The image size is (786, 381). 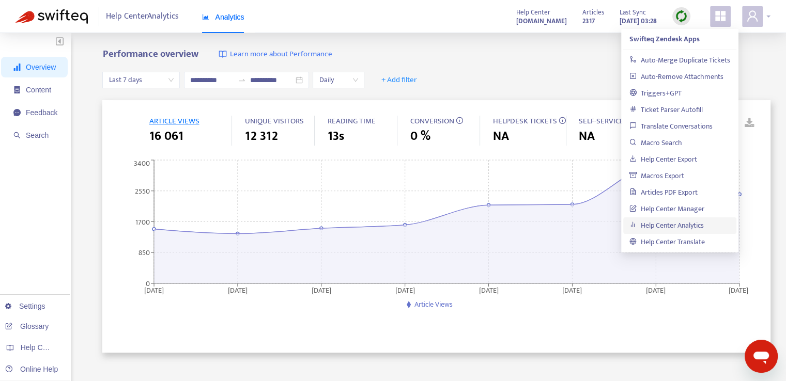 What do you see at coordinates (681, 16) in the screenshot?
I see `img: sync.dc5367851b00ba804db3.png` at bounding box center [681, 16].